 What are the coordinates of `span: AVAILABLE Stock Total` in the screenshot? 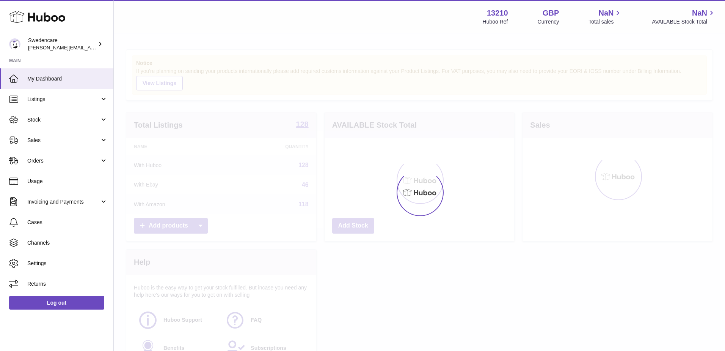 It's located at (684, 22).